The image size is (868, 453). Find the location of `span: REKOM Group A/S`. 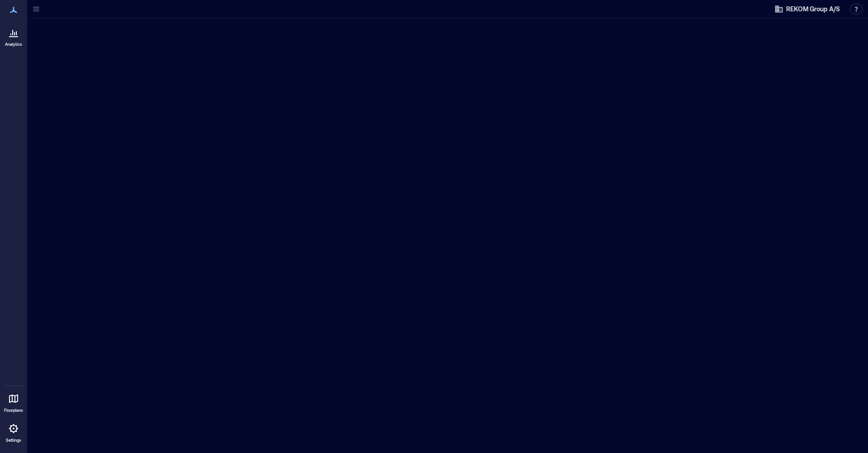

span: REKOM Group A/S is located at coordinates (813, 9).